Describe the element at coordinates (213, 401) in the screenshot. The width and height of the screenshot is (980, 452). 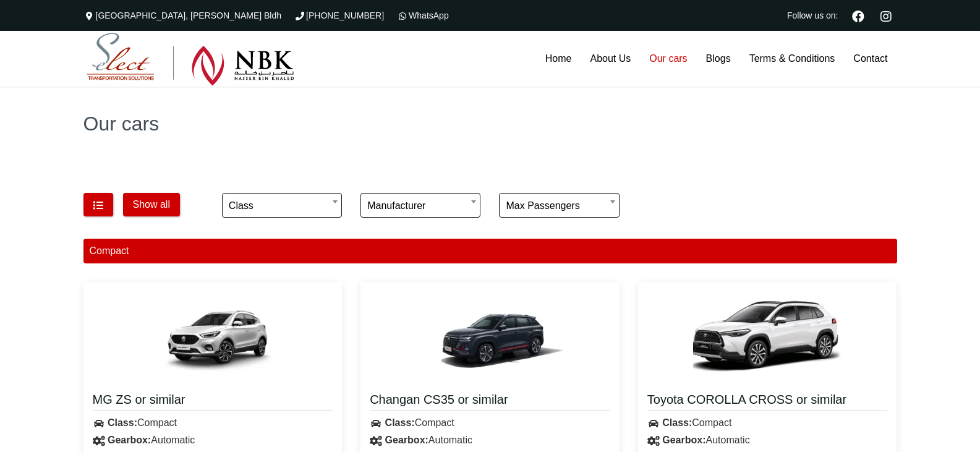
I see `a: MG ZS or similar` at that location.